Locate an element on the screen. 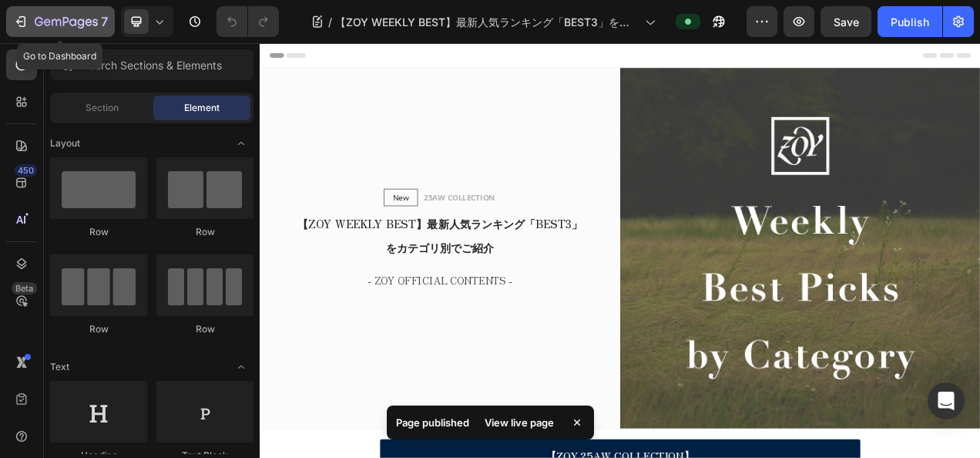  div: Beta is located at coordinates (24, 288).